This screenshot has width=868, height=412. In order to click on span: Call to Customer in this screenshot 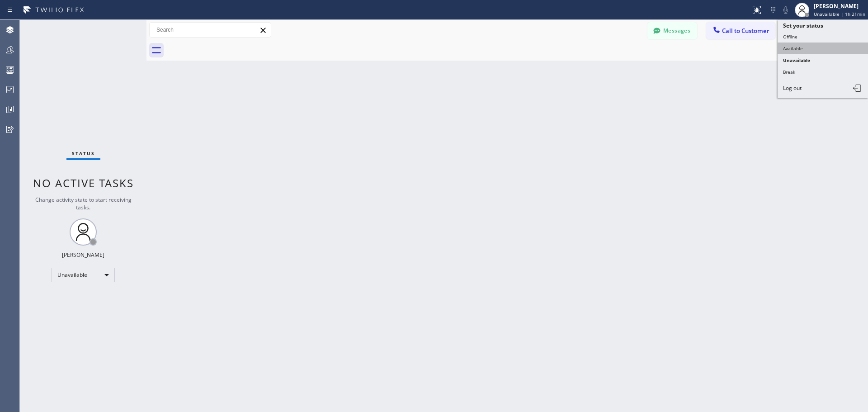, I will do `click(746, 31)`.